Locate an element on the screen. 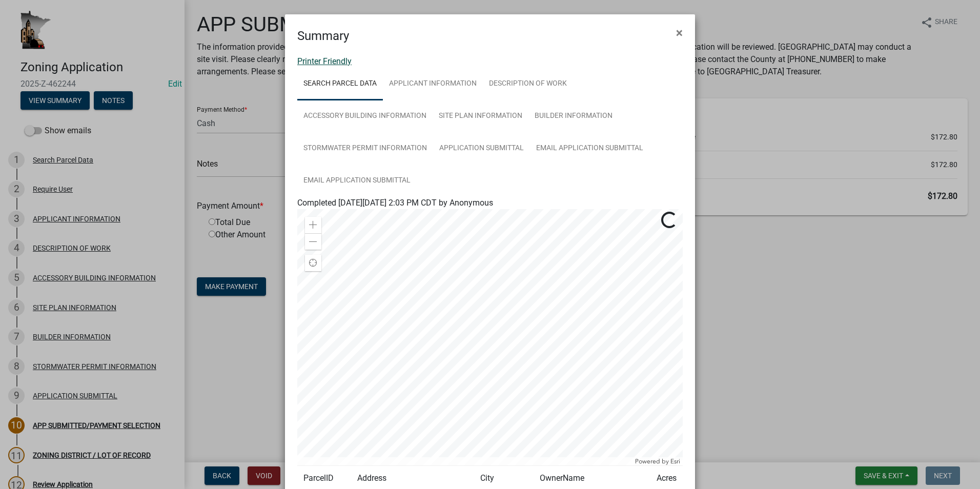 The image size is (980, 489). a: Esri is located at coordinates (675, 461).